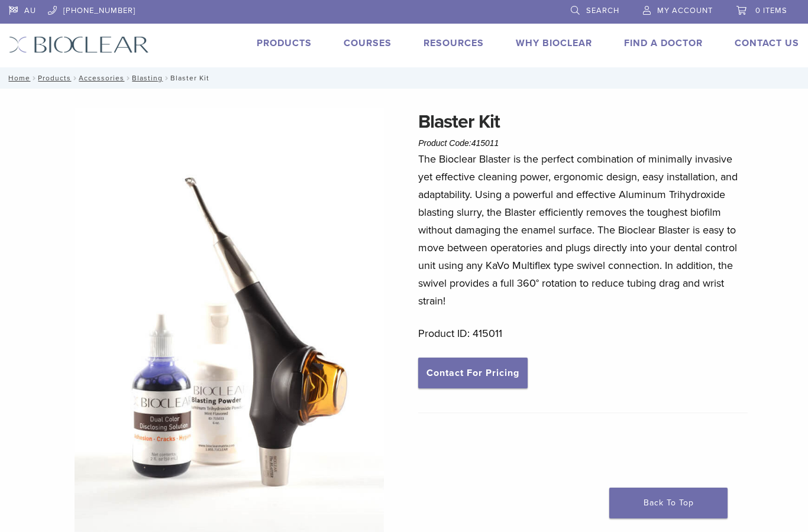  Describe the element at coordinates (583, 333) in the screenshot. I see `p: Product ID: 415011` at that location.